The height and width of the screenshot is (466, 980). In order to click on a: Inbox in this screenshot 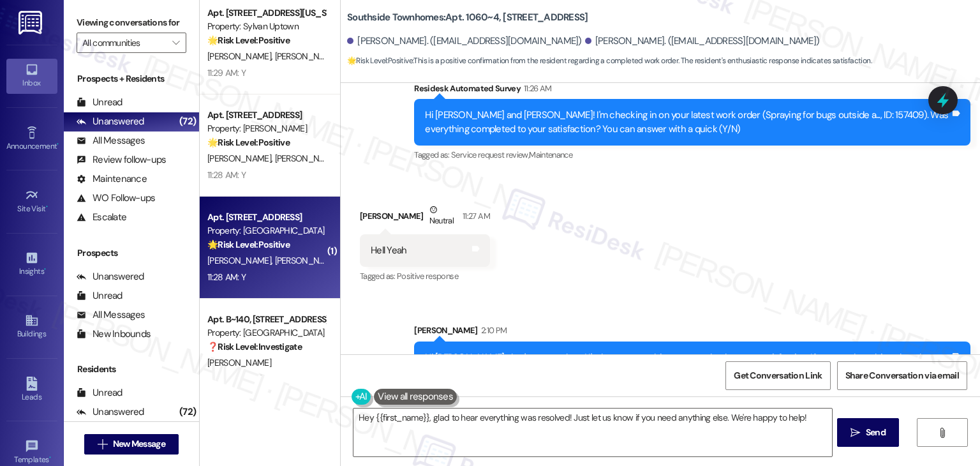, I will do `click(32, 76)`.